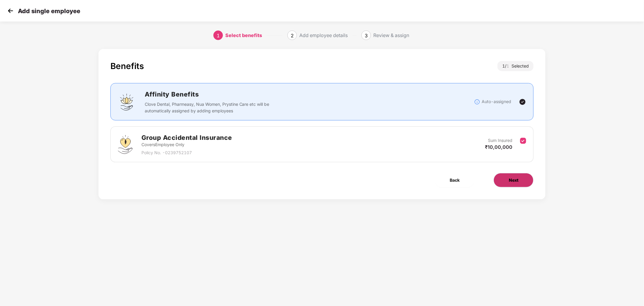 Image resolution: width=644 pixels, height=306 pixels. Describe the element at coordinates (292, 35) in the screenshot. I see `span: 2` at that location.